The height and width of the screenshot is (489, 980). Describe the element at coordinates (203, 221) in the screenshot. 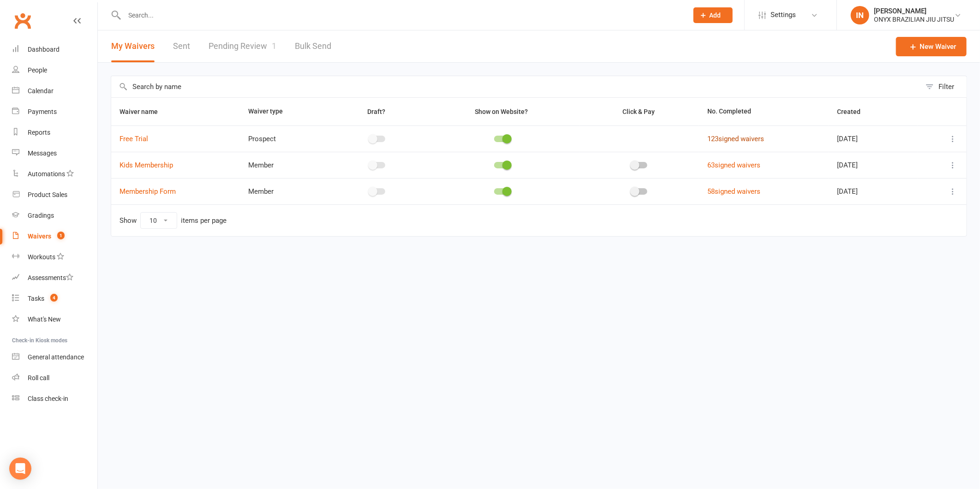

I see `div: items per page` at that location.